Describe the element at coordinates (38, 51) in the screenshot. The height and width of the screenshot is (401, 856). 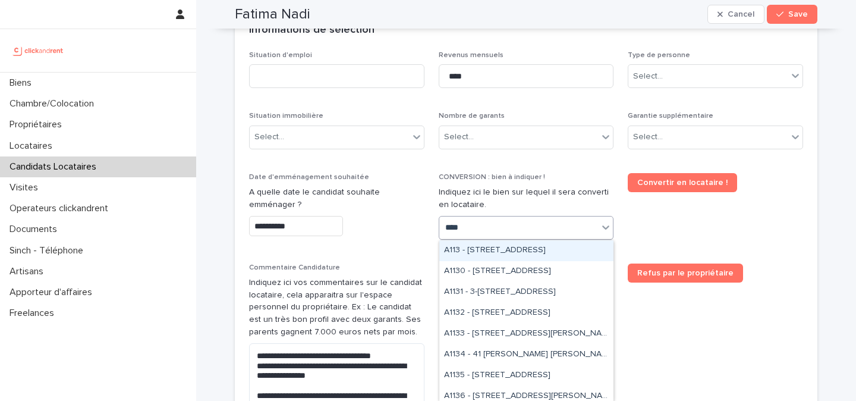
I see `img: UCB0brd3T0yccxBKYDjQ` at that location.